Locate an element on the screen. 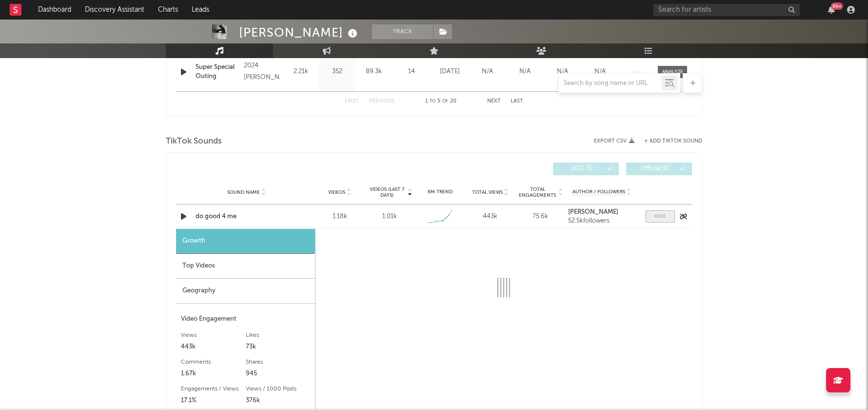 This screenshot has height=410, width=868. span: UGC ( 5 ) is located at coordinates (582, 169).